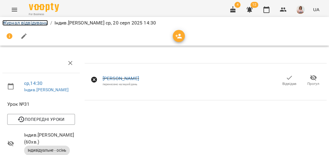  What do you see at coordinates (41, 119) in the screenshot?
I see `button: Попередні уроки` at bounding box center [41, 119].